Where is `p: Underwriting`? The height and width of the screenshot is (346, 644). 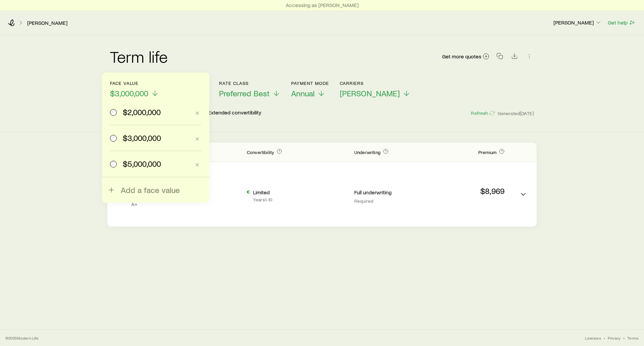 p: Underwriting is located at coordinates (367, 152).